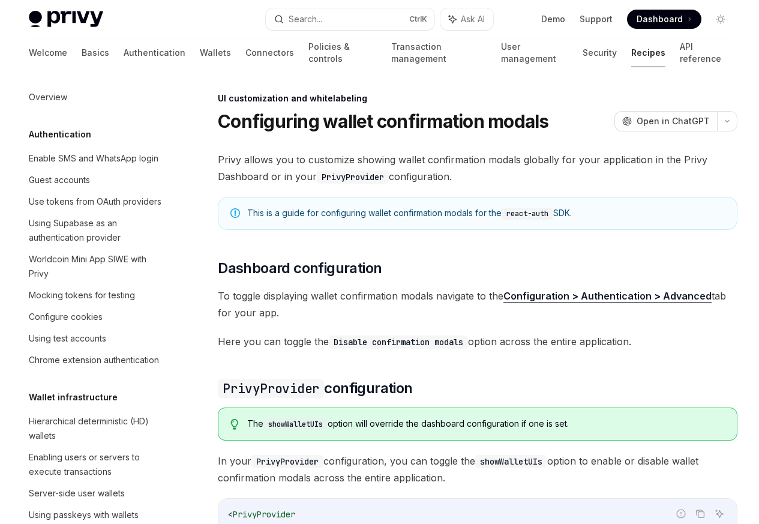  I want to click on div: The option will override the dashboard configuration if one is set., so click(486, 423).